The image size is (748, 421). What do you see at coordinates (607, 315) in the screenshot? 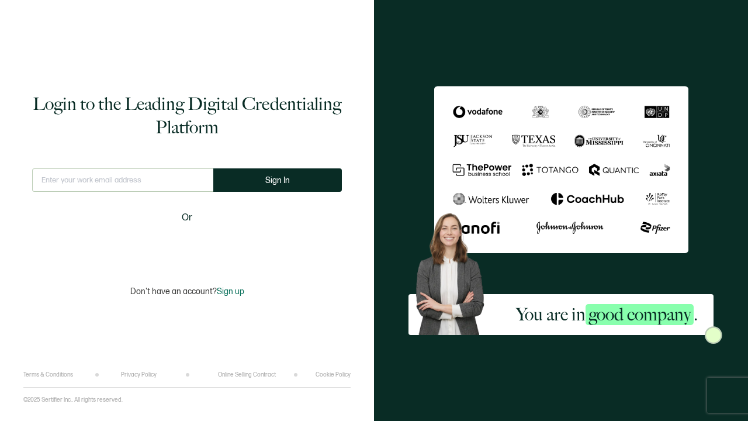
I see `h2: You are in .` at bounding box center [607, 315].